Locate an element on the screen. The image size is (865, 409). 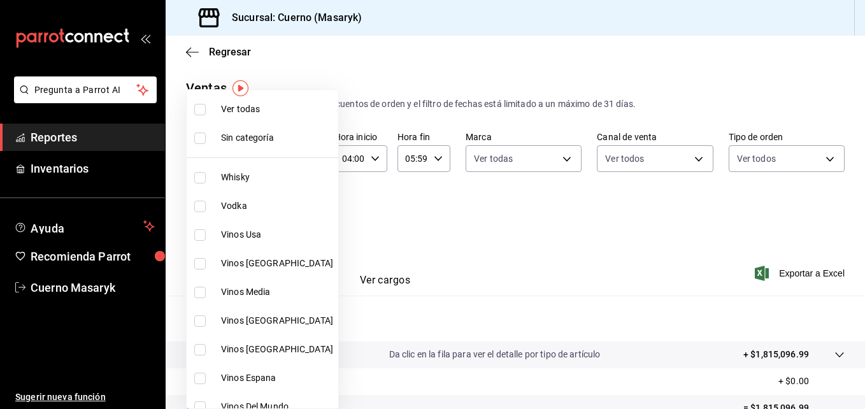
span: Vinos Usa is located at coordinates (277, 234).